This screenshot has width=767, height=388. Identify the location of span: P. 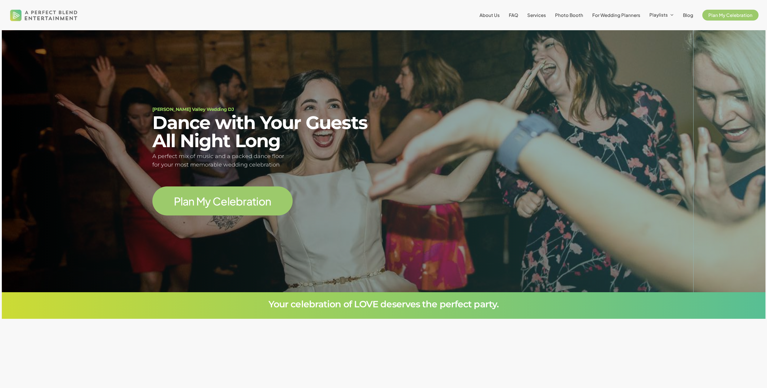
(177, 201).